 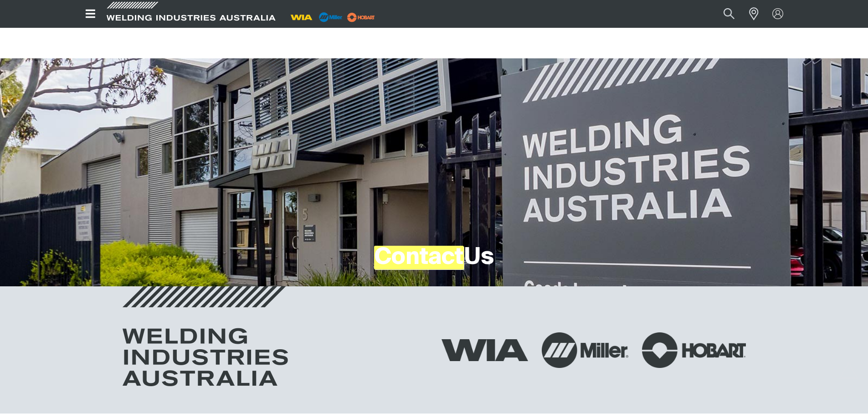 I want to click on a: Miller, so click(x=585, y=350).